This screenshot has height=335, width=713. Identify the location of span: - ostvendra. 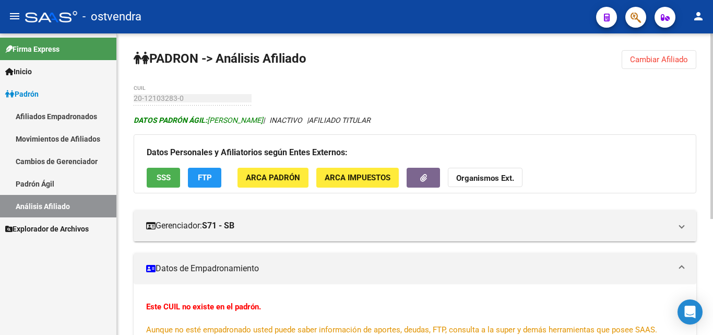
(112, 17).